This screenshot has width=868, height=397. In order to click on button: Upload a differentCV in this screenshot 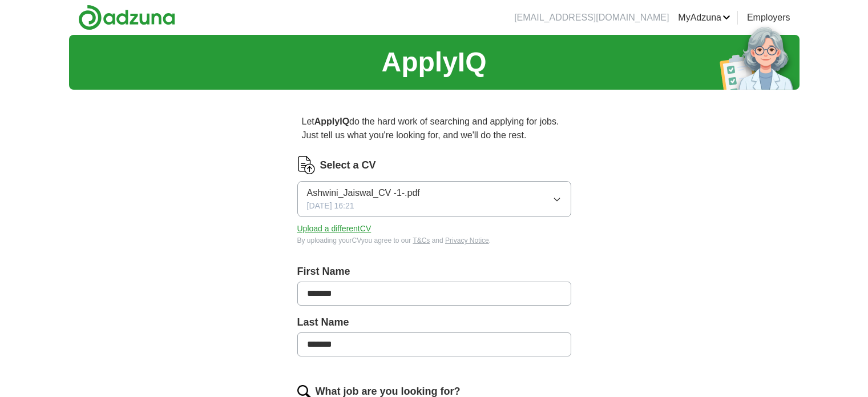, I will do `click(334, 228)`.